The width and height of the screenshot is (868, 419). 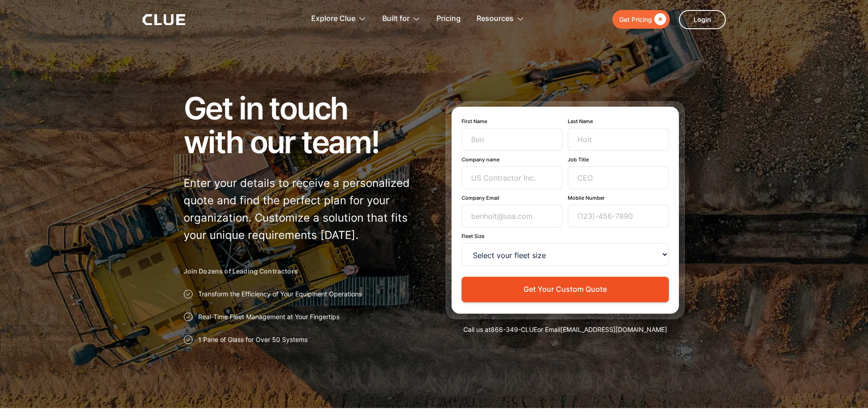 What do you see at coordinates (269, 317) in the screenshot?
I see `p: Real-Time Fleet Management at Your Fingertips` at bounding box center [269, 317].